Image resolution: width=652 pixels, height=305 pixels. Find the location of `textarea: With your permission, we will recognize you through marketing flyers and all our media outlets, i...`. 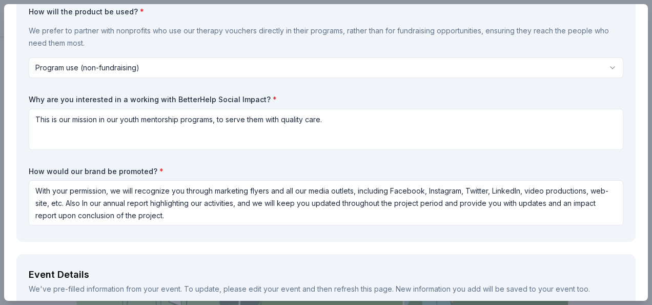

textarea: With your permission, we will recognize you through marketing flyers and all our media outlets, i... is located at coordinates (326, 203).